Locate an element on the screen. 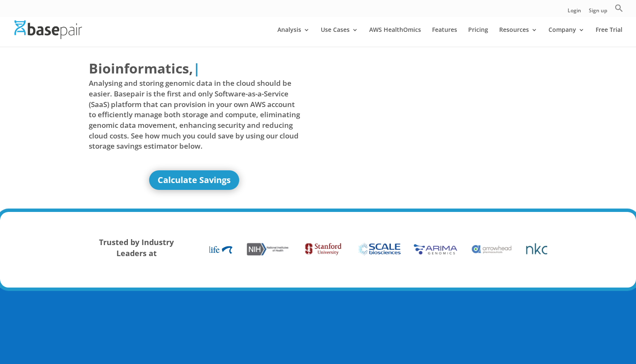  a: Login is located at coordinates (574, 12).